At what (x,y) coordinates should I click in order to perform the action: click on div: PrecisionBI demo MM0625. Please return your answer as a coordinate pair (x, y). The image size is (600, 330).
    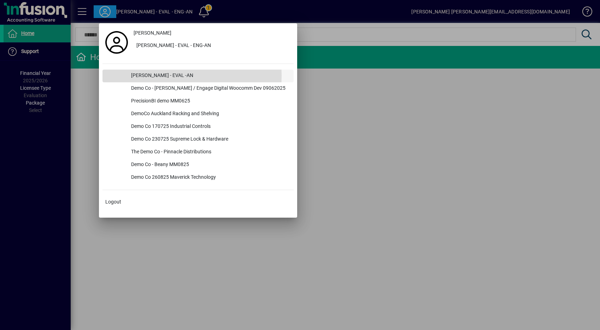
    Looking at the image, I should click on (210, 101).